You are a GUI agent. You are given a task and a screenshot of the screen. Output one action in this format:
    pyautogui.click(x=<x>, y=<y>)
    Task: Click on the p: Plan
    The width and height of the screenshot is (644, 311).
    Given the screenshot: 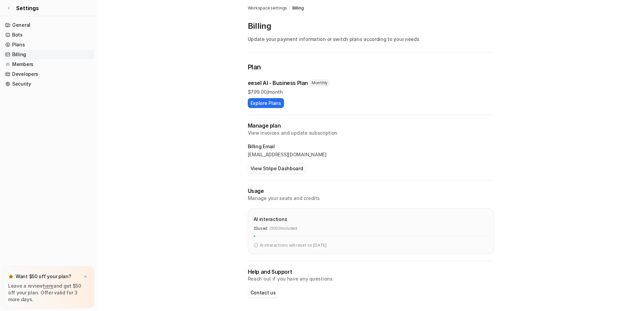 What is the action you would take?
    pyautogui.click(x=371, y=68)
    